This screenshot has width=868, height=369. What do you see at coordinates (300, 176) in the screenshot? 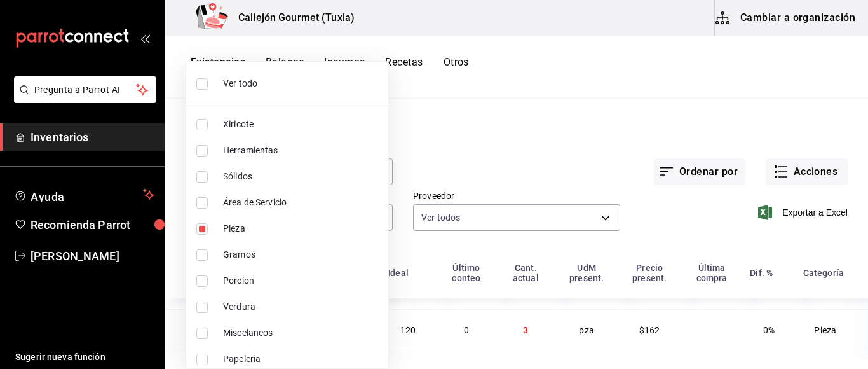
I see `span: Sólidos` at bounding box center [300, 176].